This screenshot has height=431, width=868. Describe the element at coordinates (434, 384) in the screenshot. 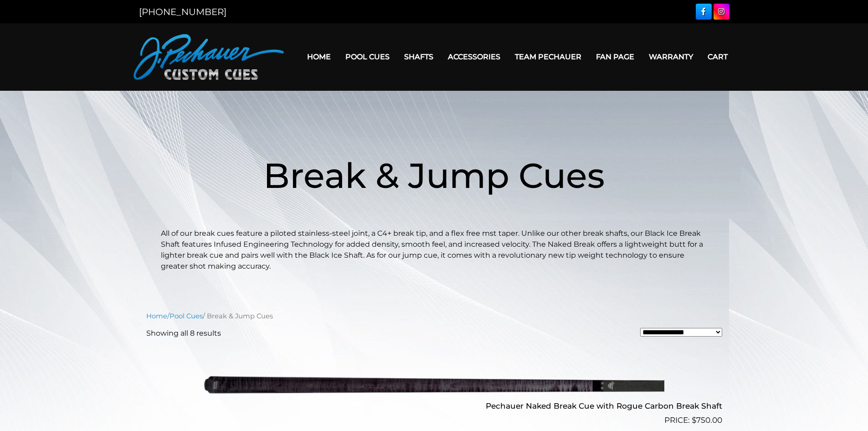

I see `img: Pechauer Naked Break Cue with Rogue Carbon Break Shaft` at that location.